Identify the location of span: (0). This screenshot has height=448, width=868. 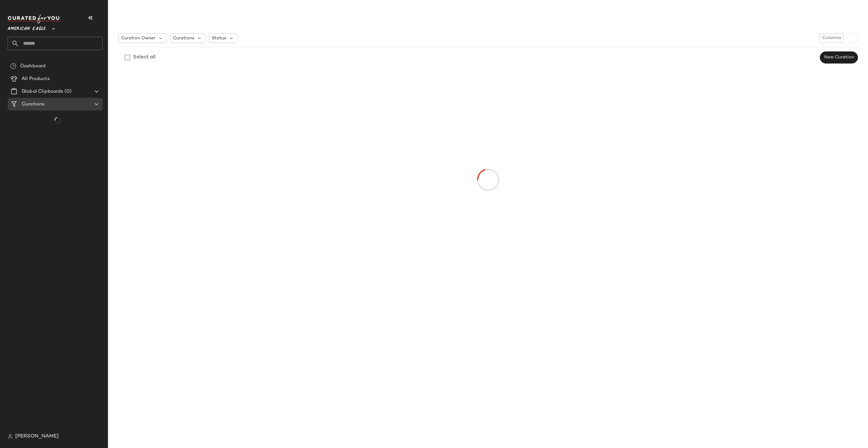
(67, 91).